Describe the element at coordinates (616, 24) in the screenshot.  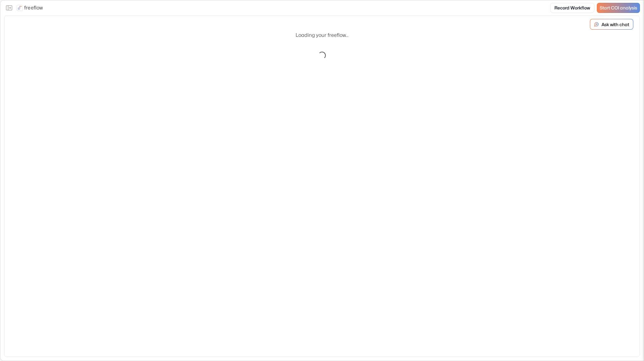
I see `p: Ask with chat` at that location.